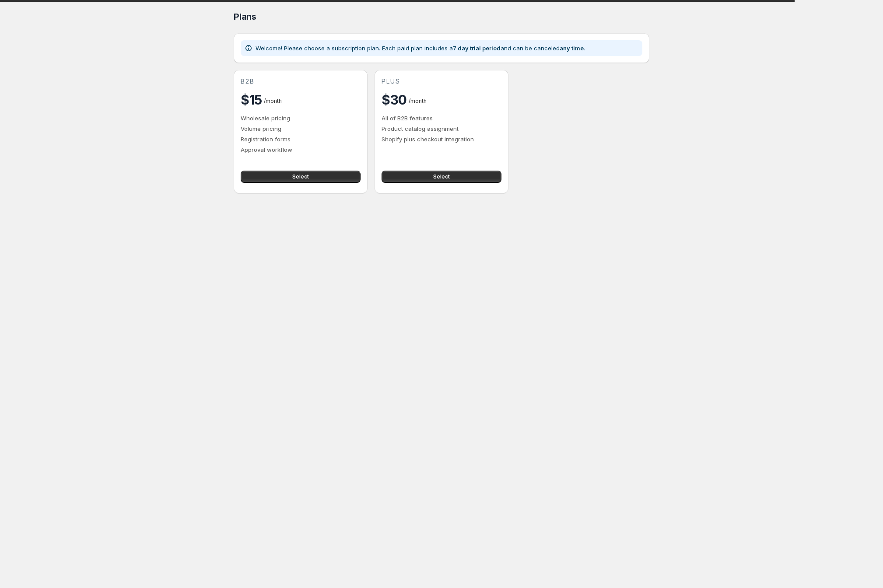  I want to click on p: Wholesale pricing, so click(300, 118).